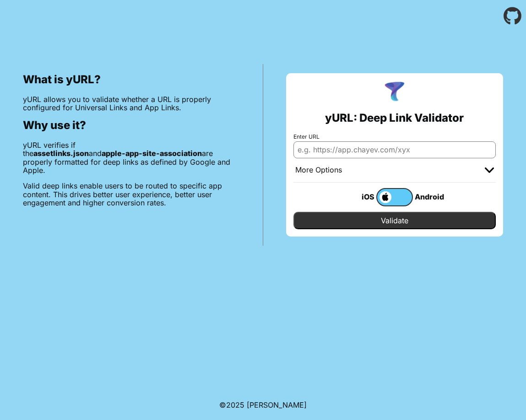  Describe the element at coordinates (131, 194) in the screenshot. I see `p: Valid deep links enable users to be routed to specific app content. This drives better user exper...` at that location.